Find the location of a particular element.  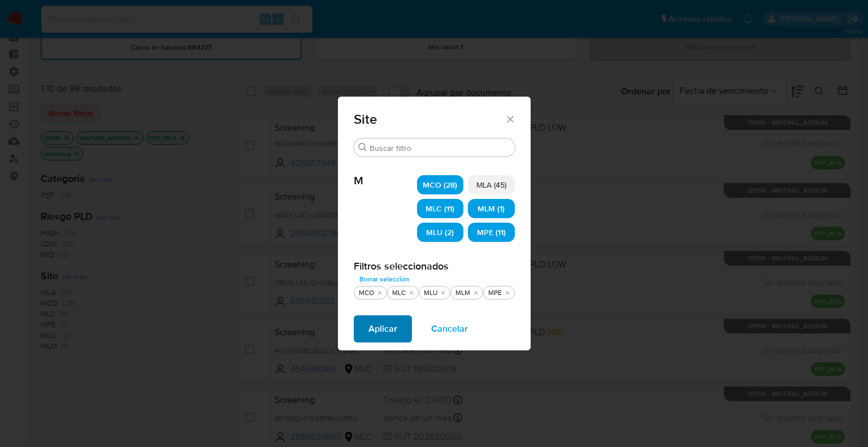

div: MCO (28) is located at coordinates (440, 185).